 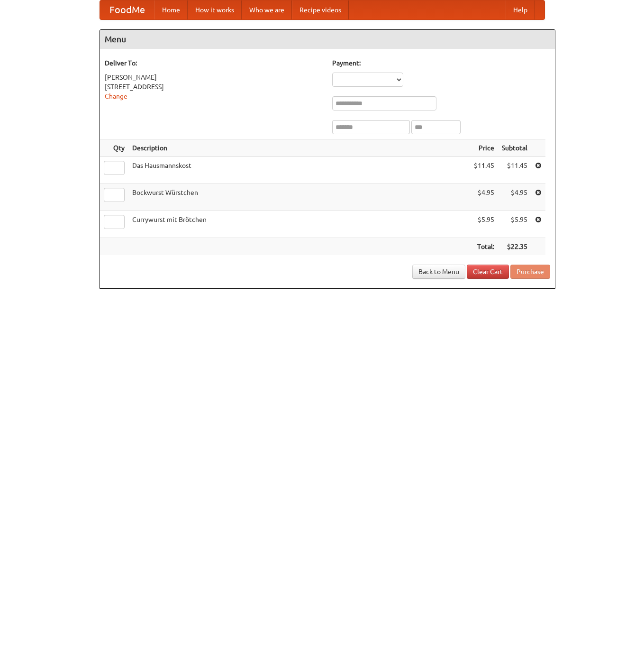 What do you see at coordinates (515, 148) in the screenshot?
I see `th: Subtotal` at bounding box center [515, 148].